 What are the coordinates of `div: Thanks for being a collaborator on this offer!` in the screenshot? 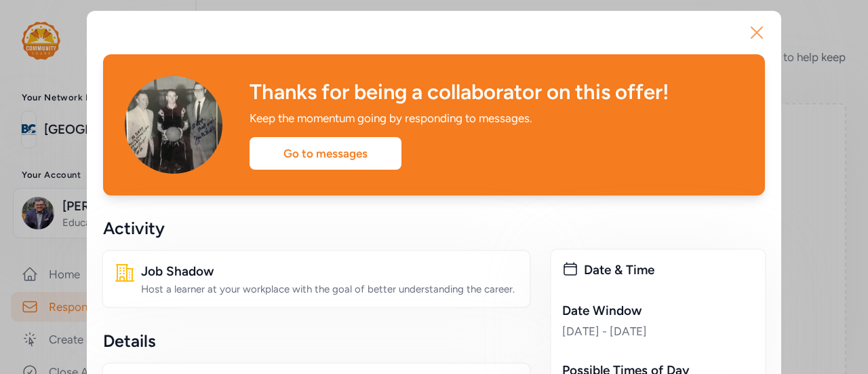 It's located at (496, 92).